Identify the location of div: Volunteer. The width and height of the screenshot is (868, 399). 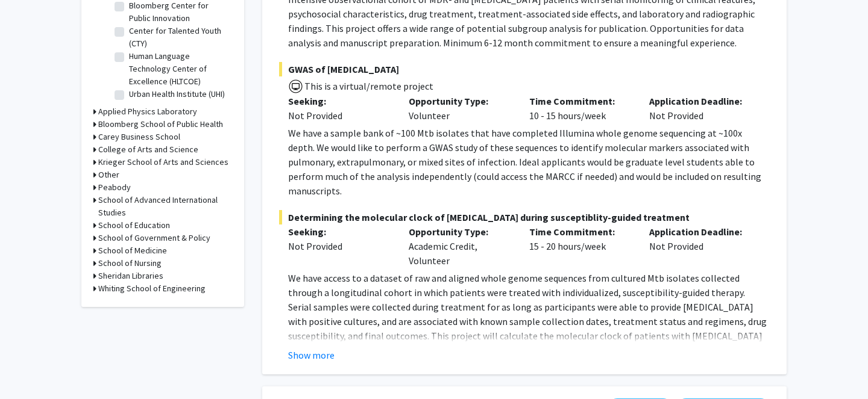
(460, 109).